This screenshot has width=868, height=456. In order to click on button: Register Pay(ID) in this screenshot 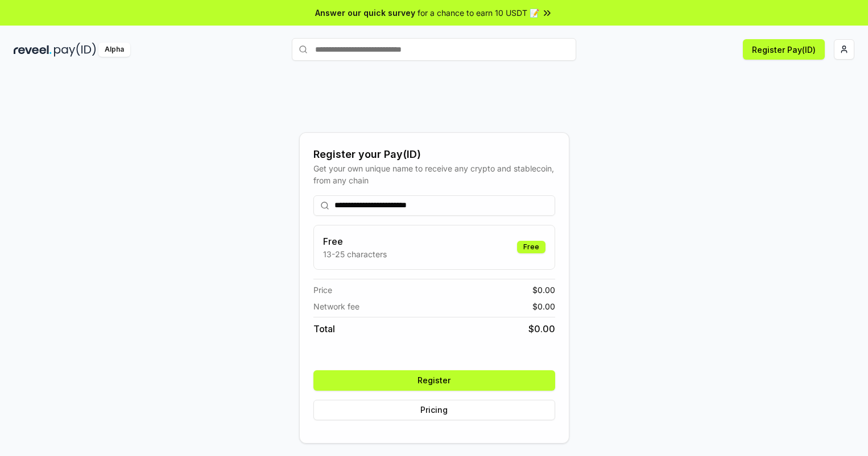, I will do `click(783, 49)`.